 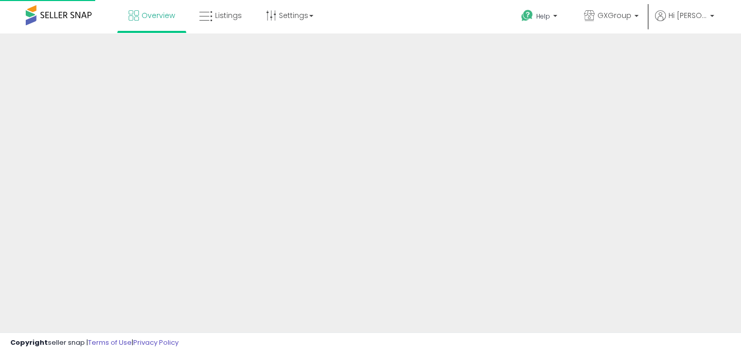 What do you see at coordinates (94, 343) in the screenshot?
I see `div: seller snap | |` at bounding box center [94, 343].